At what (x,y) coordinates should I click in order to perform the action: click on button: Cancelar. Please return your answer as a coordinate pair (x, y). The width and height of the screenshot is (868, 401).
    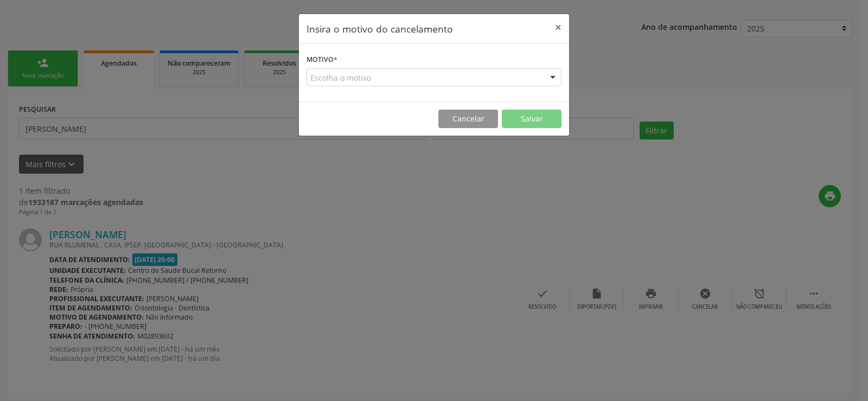
    Looking at the image, I should click on (468, 119).